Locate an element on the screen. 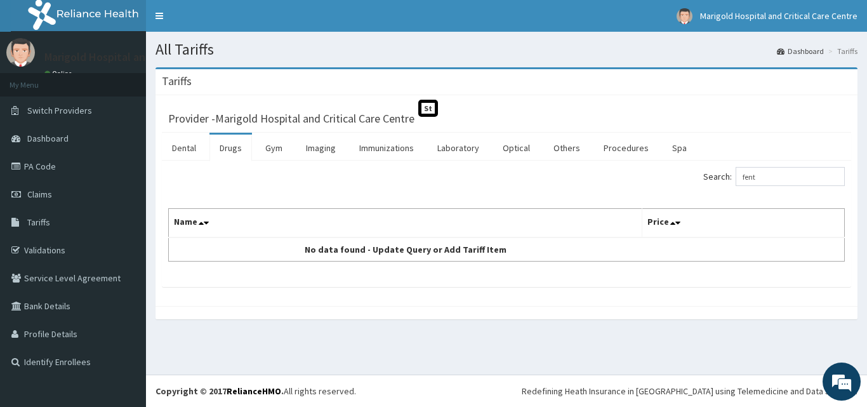  span: Claims is located at coordinates (39, 194).